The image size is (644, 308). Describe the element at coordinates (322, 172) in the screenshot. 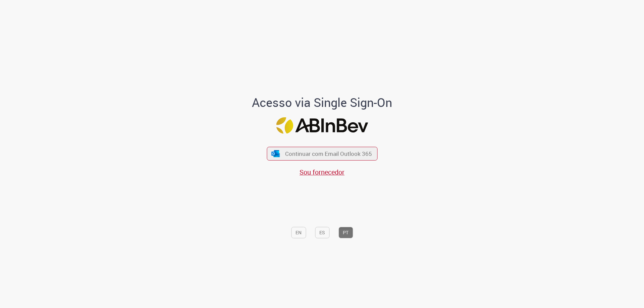

I see `a: Sou fornecedor` at that location.